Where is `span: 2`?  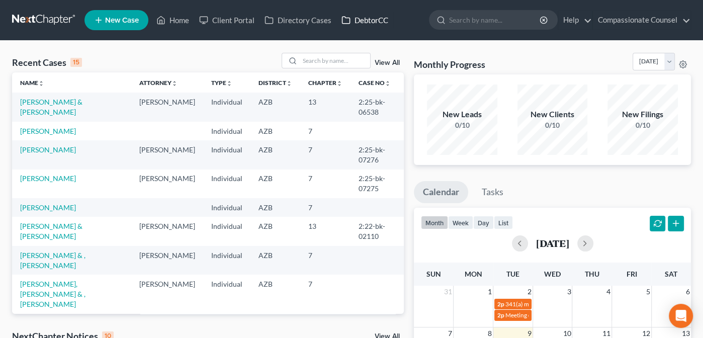 span: 2 is located at coordinates (530, 292).